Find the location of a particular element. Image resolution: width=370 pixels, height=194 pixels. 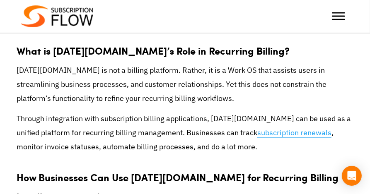

a: subscription renewals is located at coordinates (294, 133).